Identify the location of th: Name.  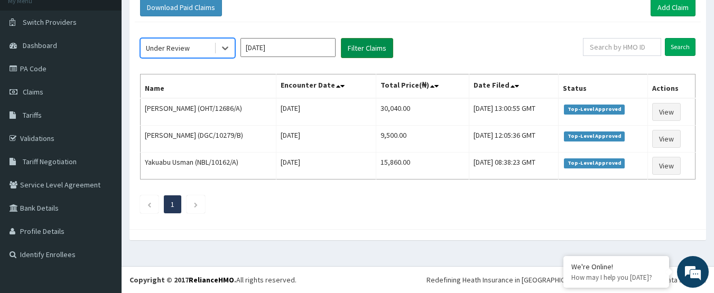
(208, 87).